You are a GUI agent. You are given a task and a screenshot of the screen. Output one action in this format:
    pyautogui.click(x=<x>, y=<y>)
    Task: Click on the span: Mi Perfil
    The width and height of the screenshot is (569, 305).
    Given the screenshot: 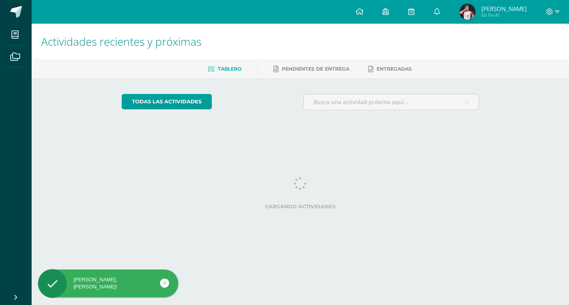 What is the action you would take?
    pyautogui.click(x=504, y=15)
    